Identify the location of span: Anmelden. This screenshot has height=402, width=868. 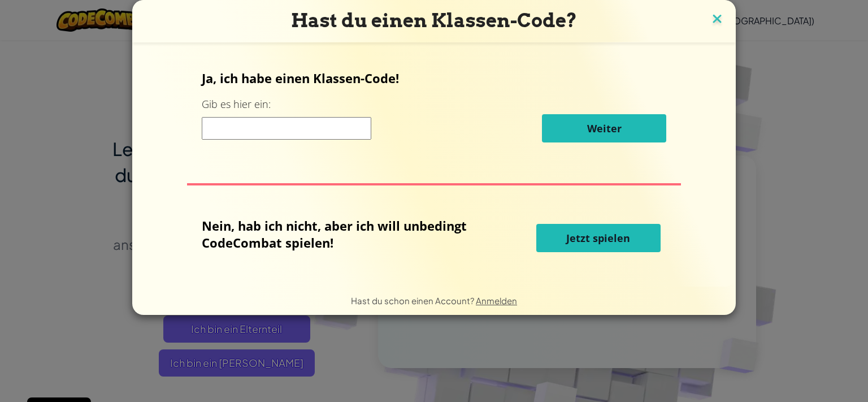
(496, 300).